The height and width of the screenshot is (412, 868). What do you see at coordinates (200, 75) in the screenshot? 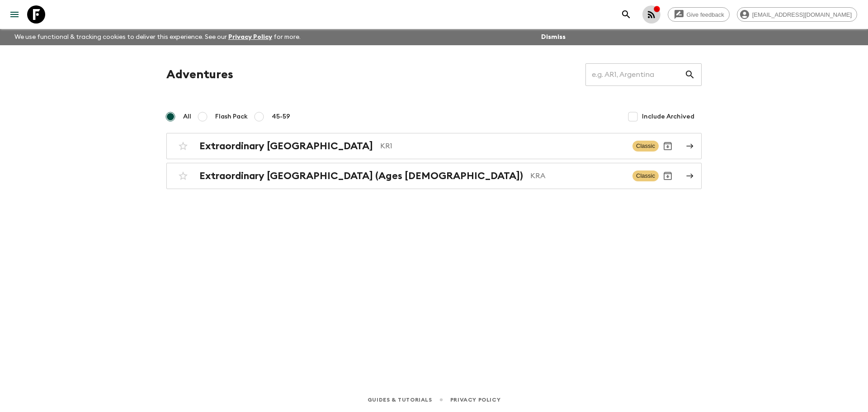
I see `h1: Adventures` at bounding box center [200, 75].